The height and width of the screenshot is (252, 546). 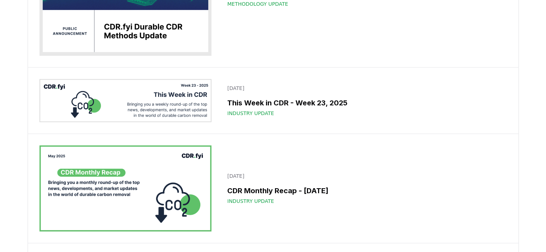 I want to click on img: CDR Monthly Recap - May 2025 blog post image, so click(x=126, y=189).